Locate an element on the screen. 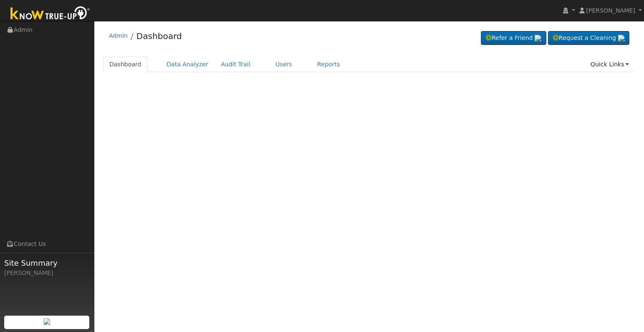 This screenshot has height=332, width=644. a: Admin is located at coordinates (118, 36).